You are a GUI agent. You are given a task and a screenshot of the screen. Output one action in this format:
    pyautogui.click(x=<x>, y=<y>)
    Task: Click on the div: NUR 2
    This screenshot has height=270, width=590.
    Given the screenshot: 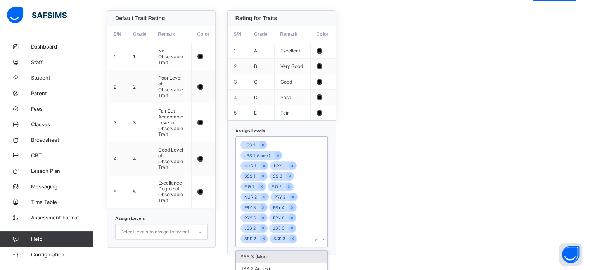 What is the action you would take?
    pyautogui.click(x=251, y=197)
    